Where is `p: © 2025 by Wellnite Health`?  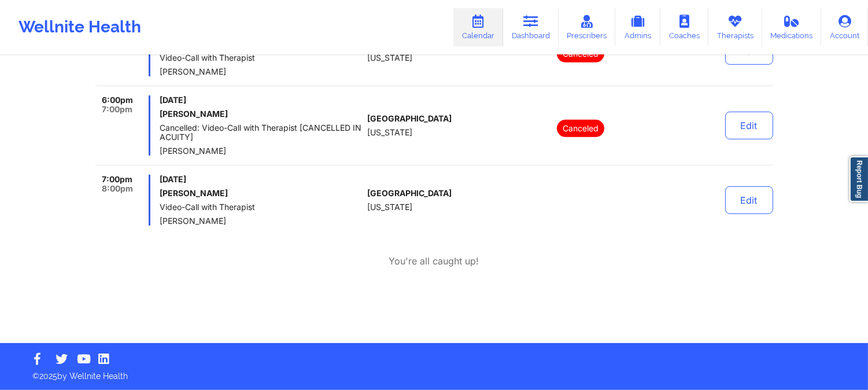
p: © 2025 by Wellnite Health is located at coordinates (434, 372).